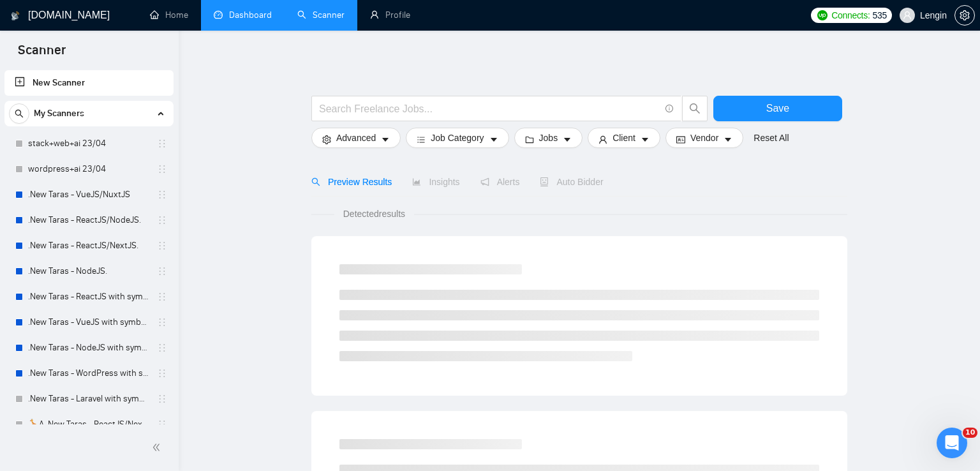 The width and height of the screenshot is (980, 471). What do you see at coordinates (89, 246) in the screenshot?
I see `a: .New Taras - ReactJS/NextJS.` at bounding box center [89, 246].